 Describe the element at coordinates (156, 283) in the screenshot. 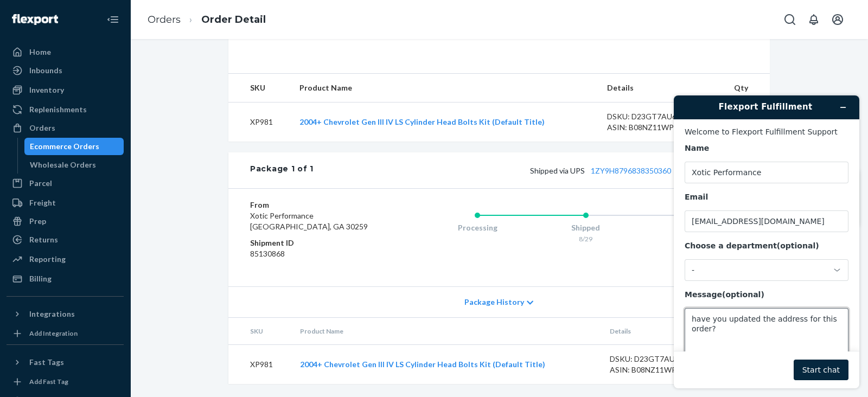

I see `button: Start chat` at that location.